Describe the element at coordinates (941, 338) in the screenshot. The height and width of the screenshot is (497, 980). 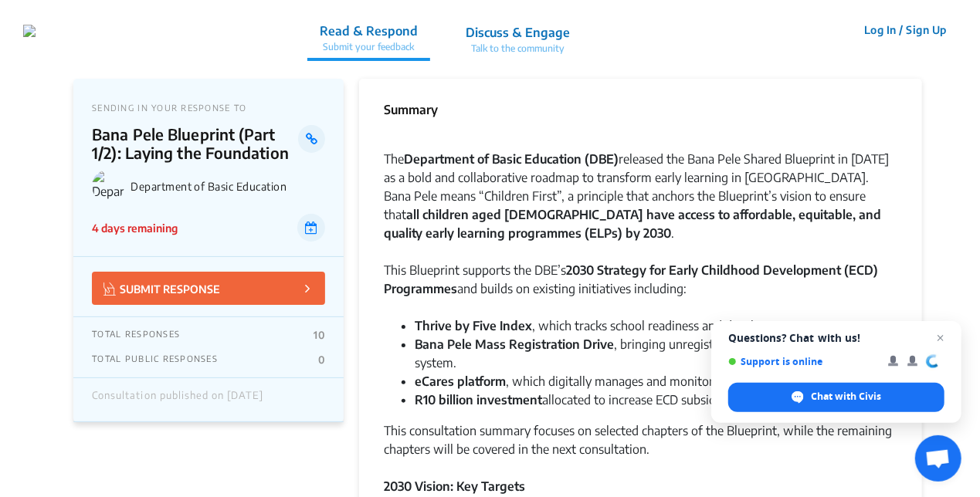
I see `span: Close chat` at that location.